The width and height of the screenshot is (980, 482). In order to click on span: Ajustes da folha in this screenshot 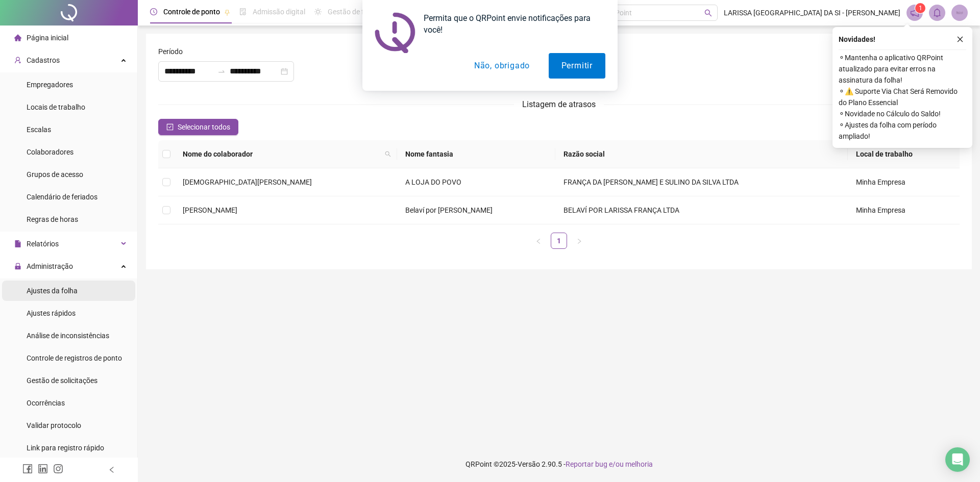, I will do `click(52, 291)`.